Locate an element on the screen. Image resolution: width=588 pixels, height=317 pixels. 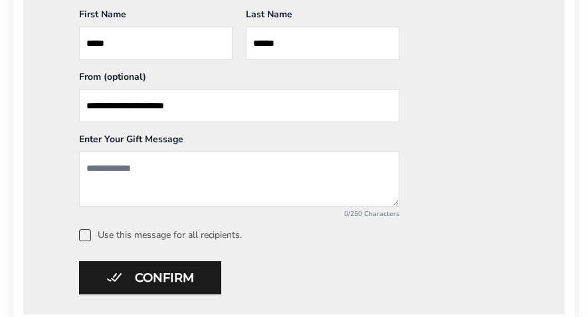
textarea: Add a message is located at coordinates (239, 179).